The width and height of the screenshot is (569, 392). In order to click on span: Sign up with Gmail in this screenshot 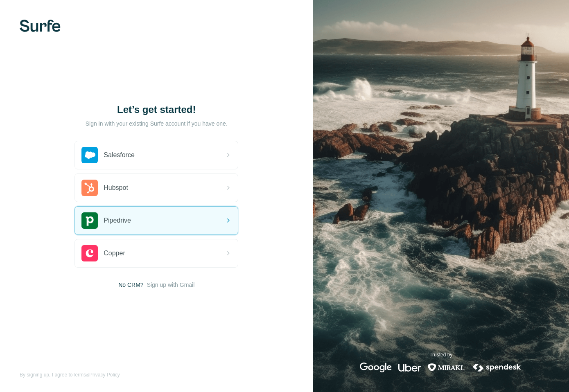, I will do `click(171, 285)`.